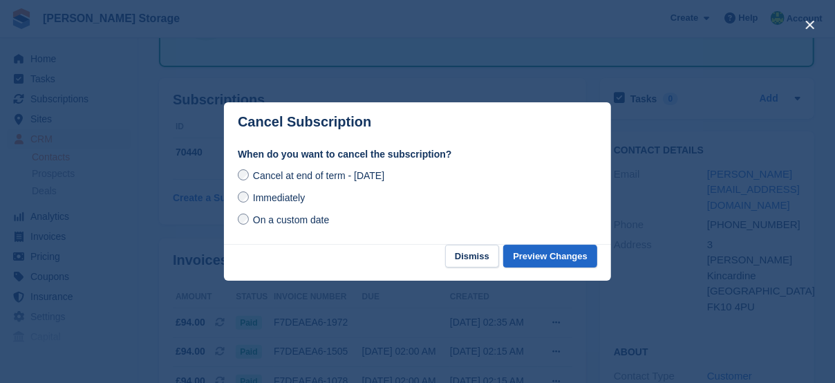 The image size is (835, 383). What do you see at coordinates (279, 198) in the screenshot?
I see `span: Immediately` at bounding box center [279, 198].